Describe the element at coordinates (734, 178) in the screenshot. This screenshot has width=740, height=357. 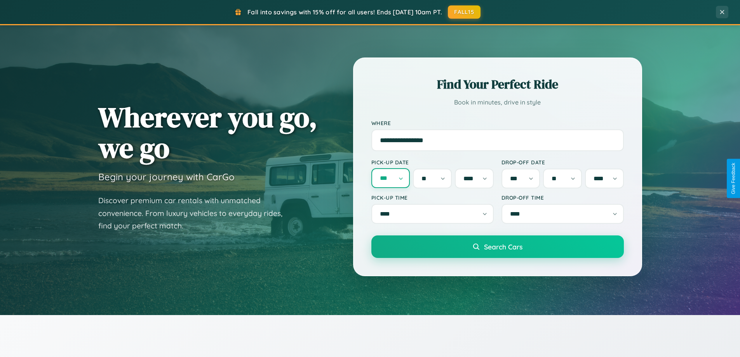
I see `div: Give Feedback` at that location.